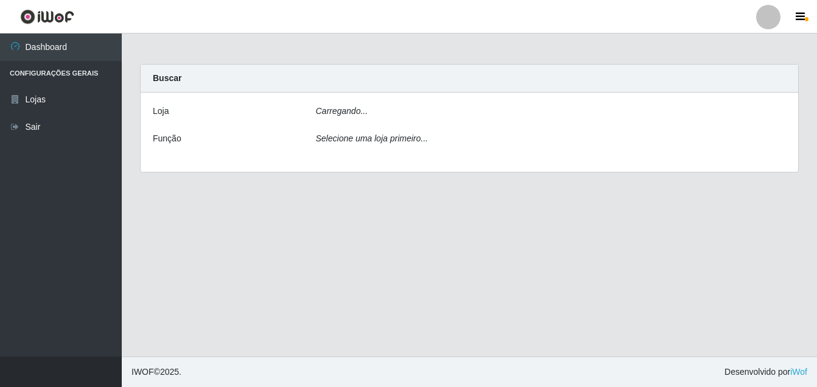 This screenshot has width=817, height=387. Describe the element at coordinates (799, 371) in the screenshot. I see `a: iWof` at that location.